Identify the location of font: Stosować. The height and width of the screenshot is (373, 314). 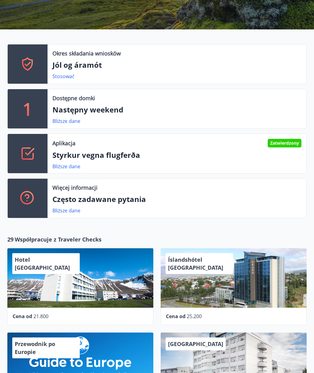
(63, 77).